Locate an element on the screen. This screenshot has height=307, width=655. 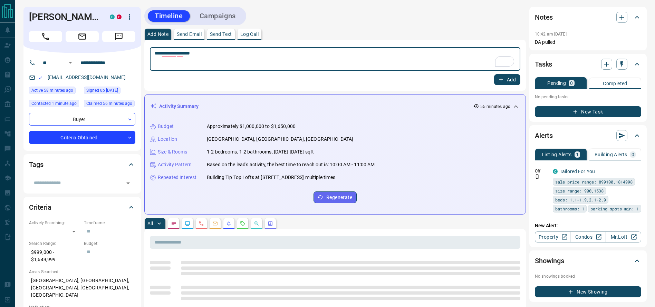
p: All is located at coordinates (150, 224).